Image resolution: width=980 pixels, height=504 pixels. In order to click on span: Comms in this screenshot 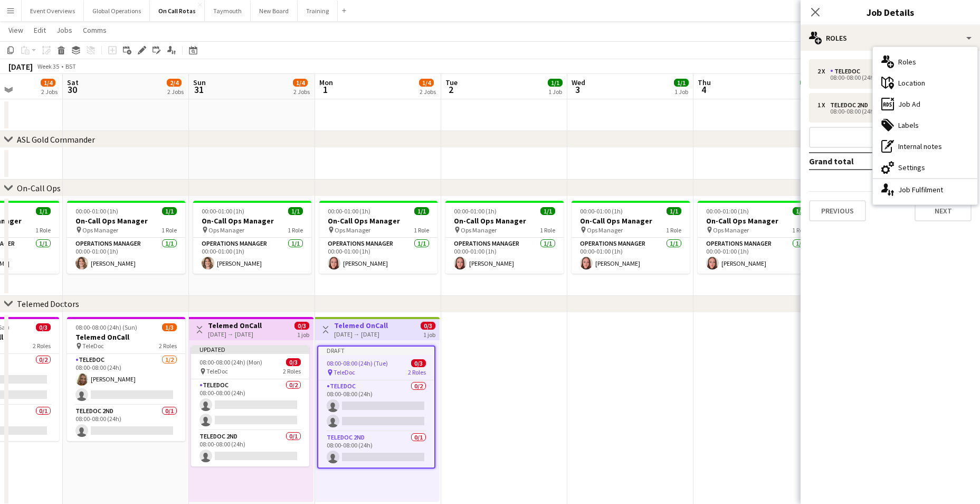, I will do `click(95, 30)`.